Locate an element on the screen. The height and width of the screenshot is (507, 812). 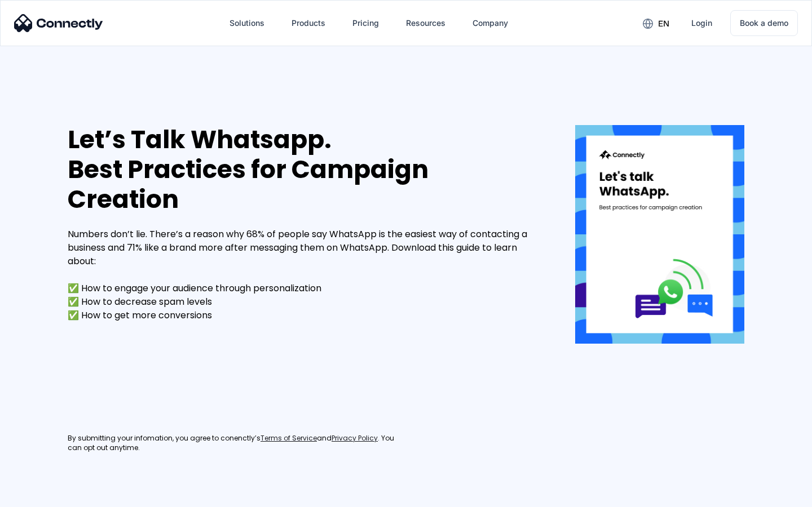
a: Terms of Service is located at coordinates (289, 439).